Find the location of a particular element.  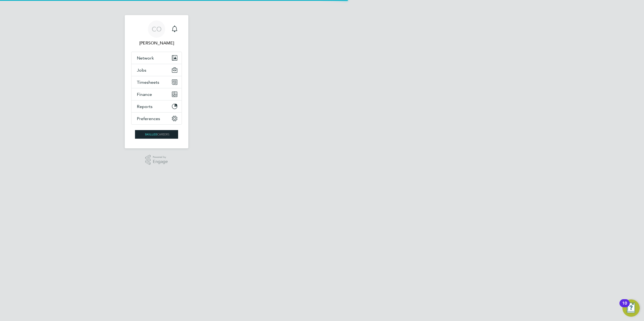

button: Timesheets is located at coordinates (157, 82).